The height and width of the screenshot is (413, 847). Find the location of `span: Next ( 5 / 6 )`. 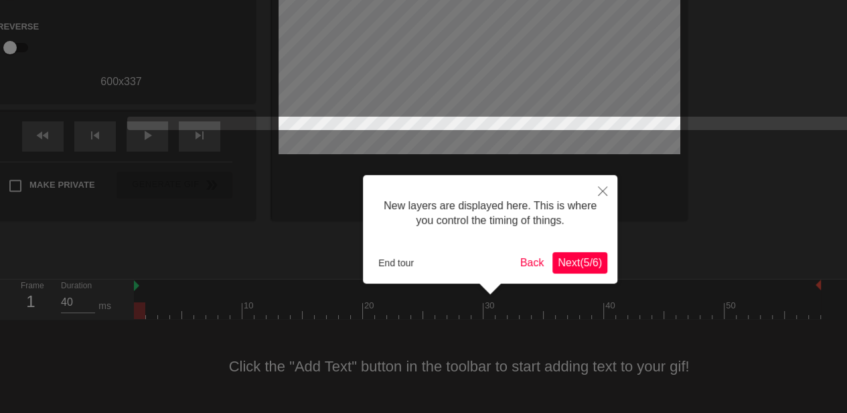

span: Next ( 5 / 6 ) is located at coordinates (580, 262).